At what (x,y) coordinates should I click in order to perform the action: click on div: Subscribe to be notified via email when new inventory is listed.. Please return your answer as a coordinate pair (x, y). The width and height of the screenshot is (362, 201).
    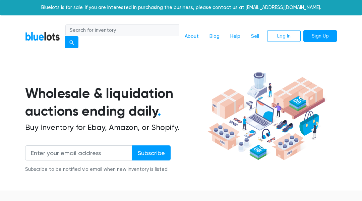
    Looking at the image, I should click on (98, 170).